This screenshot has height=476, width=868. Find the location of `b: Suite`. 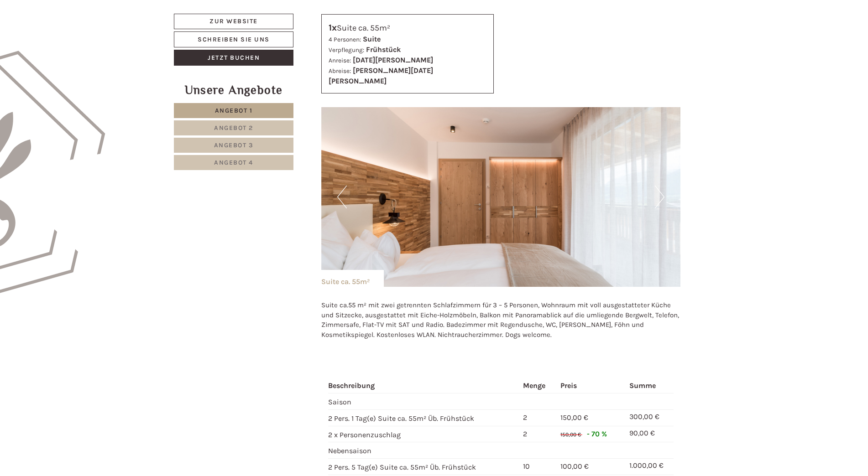

b: Suite is located at coordinates (371, 39).